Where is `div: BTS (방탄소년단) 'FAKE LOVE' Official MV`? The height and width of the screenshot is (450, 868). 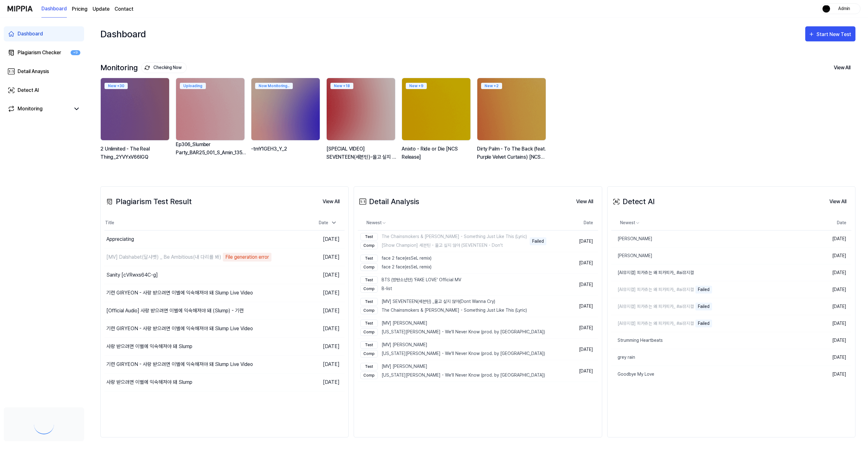
div: BTS (방탄소년단) 'FAKE LOVE' Official MV is located at coordinates (410, 280).